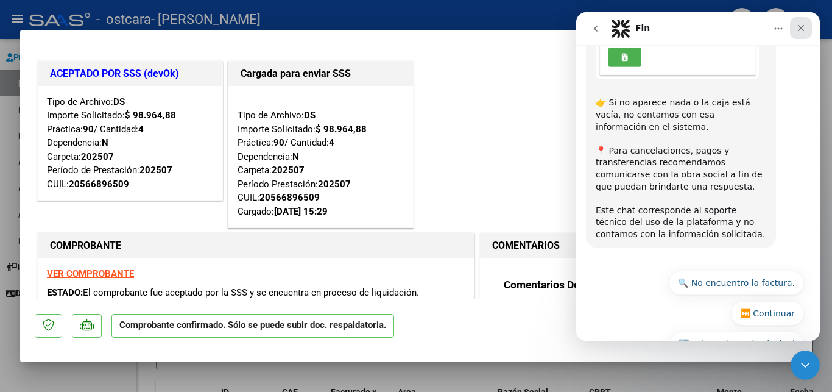 This screenshot has height=392, width=832. What do you see at coordinates (637, 245) in the screenshot?
I see `mat-expansion-panel-header: COMENTARIOS` at bounding box center [637, 245].